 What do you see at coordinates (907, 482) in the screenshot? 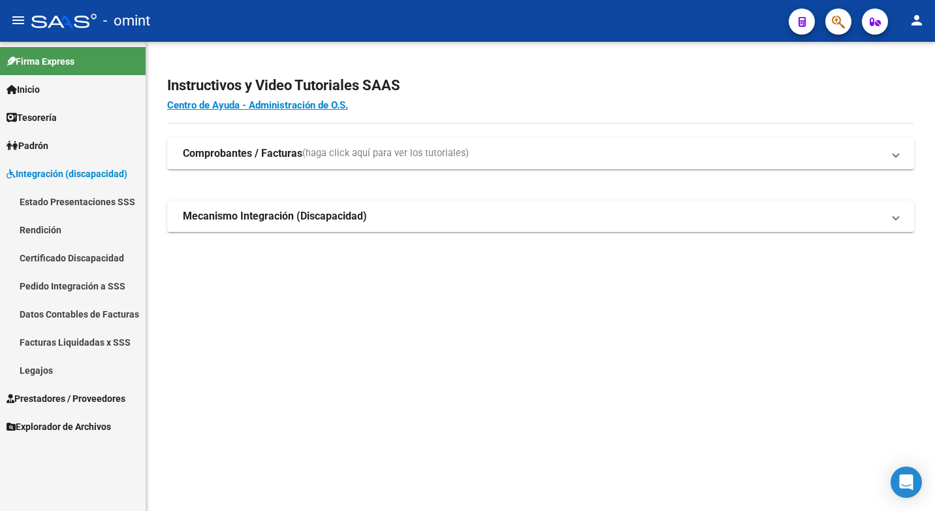
I see `div: Open Intercom Messenger` at bounding box center [907, 482].